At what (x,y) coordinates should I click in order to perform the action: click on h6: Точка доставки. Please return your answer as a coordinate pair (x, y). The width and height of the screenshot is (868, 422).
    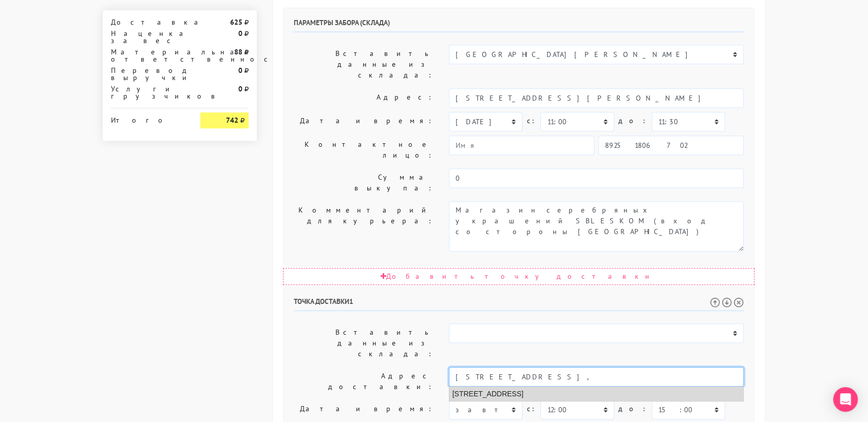
    Looking at the image, I should click on (519, 304).